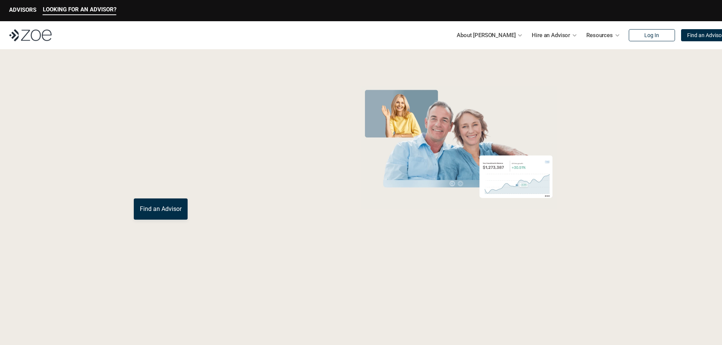 The width and height of the screenshot is (722, 345). I want to click on p: LOOKING FOR AN ADVISOR?, so click(80, 9).